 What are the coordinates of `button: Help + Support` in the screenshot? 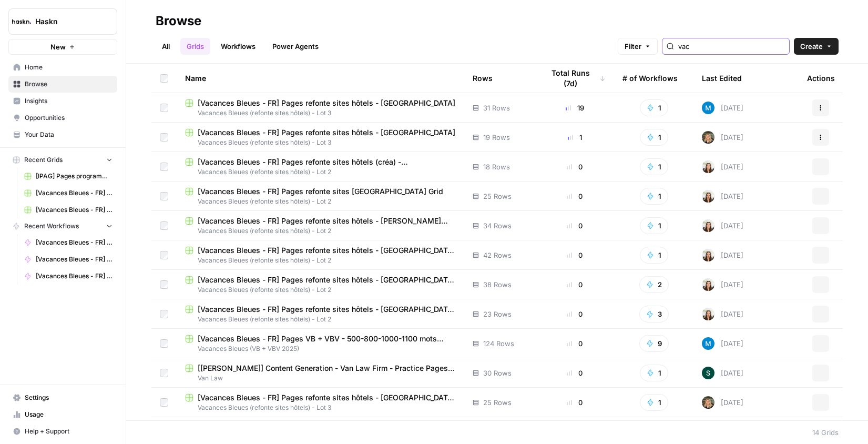 It's located at (63, 431).